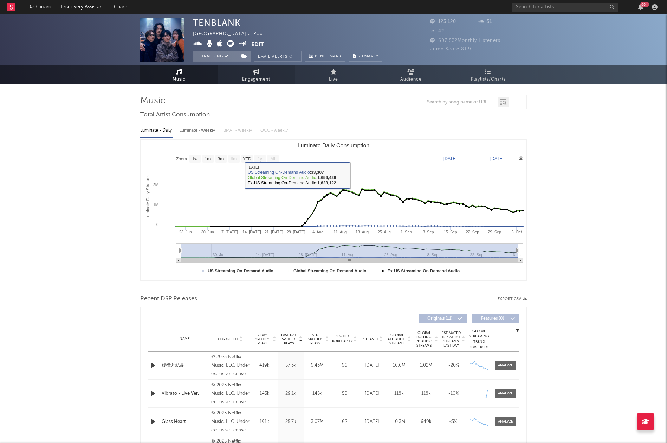 The height and width of the screenshot is (443, 667). What do you see at coordinates (440, 319) in the screenshot?
I see `span: Originals ( 11 )` at bounding box center [440, 319].